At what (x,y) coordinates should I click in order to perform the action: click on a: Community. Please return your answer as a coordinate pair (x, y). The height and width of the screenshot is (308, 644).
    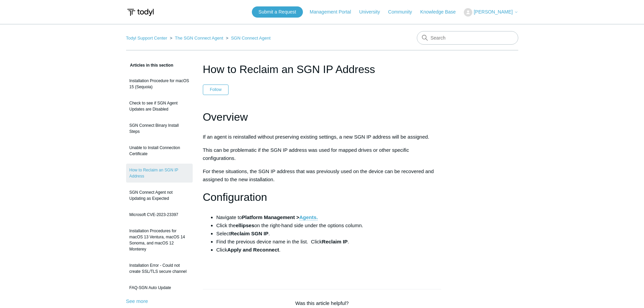
    Looking at the image, I should click on (403, 12).